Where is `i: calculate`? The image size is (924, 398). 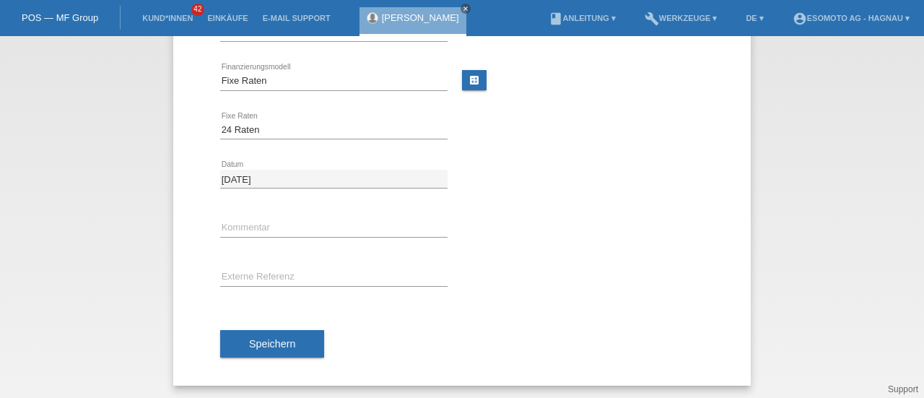
i: calculate is located at coordinates (474, 80).